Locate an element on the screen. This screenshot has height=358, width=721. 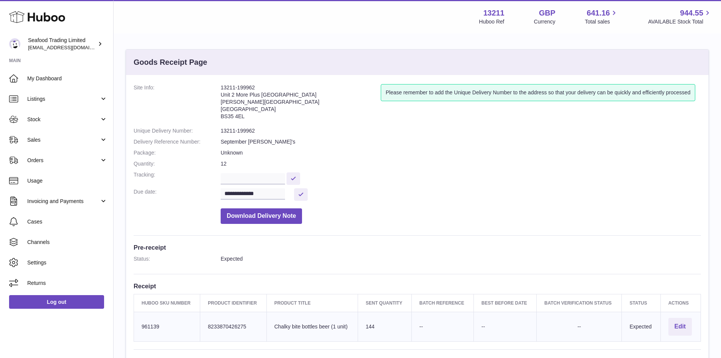
strong: GBP is located at coordinates (547, 13).